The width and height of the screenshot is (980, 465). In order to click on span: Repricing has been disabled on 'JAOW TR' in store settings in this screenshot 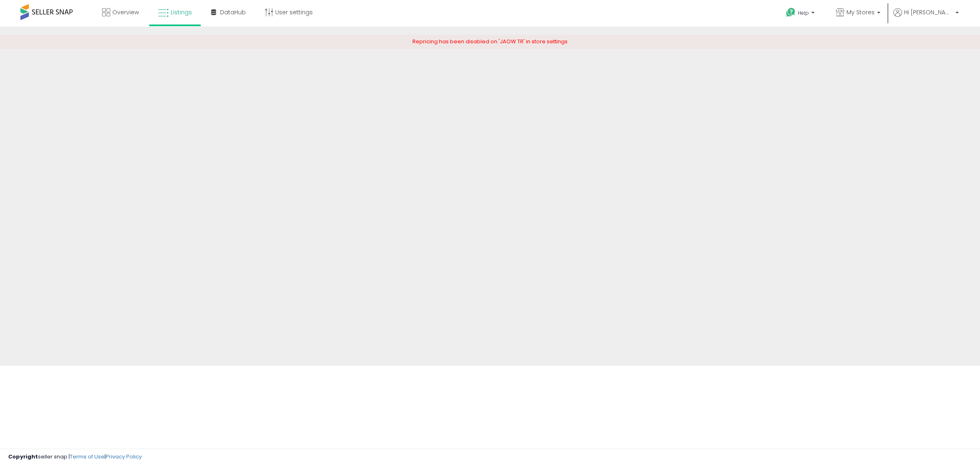, I will do `click(490, 41)`.